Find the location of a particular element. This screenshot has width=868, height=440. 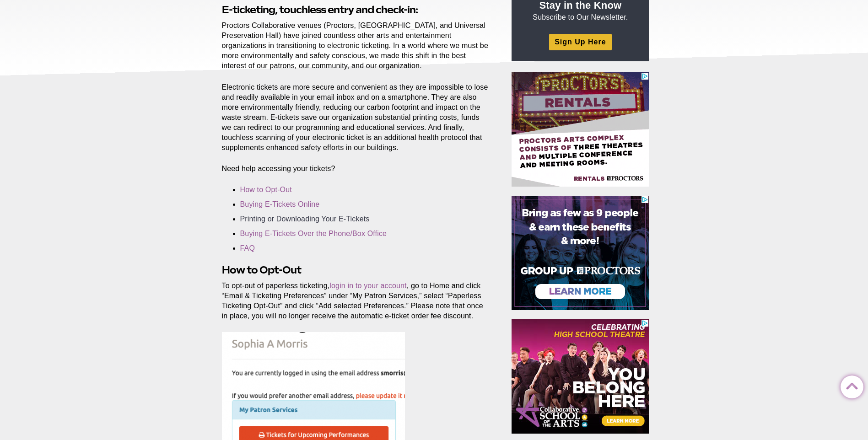

a: login in to your account is located at coordinates (368, 286).